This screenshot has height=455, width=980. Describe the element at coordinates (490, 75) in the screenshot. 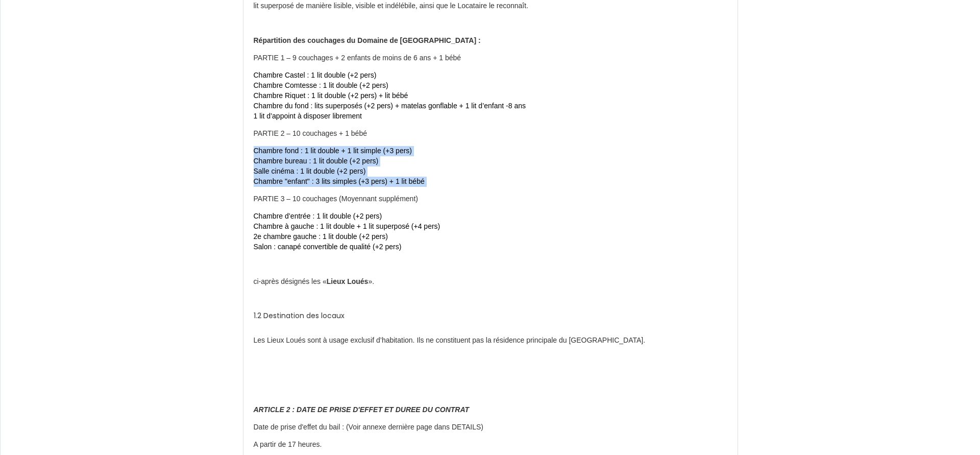

I see `li: Chambre Castel : 1 lit double (+2 pers)` at that location.